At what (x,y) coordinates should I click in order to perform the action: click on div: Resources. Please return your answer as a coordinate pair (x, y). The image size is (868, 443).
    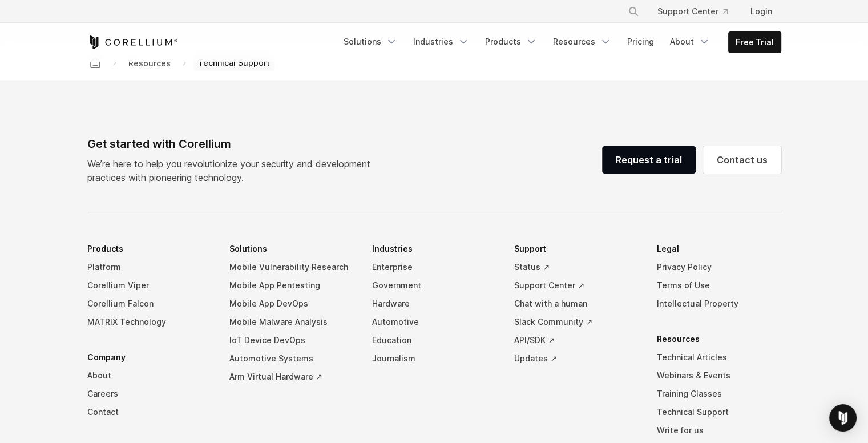
    Looking at the image, I should click on (150, 63).